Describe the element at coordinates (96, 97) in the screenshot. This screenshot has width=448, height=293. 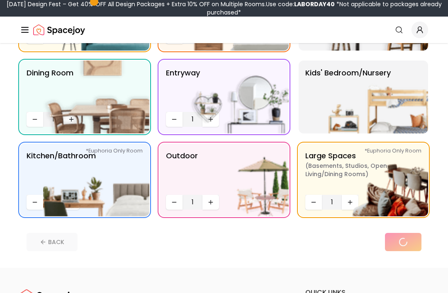
I see `img: Dining Room` at that location.